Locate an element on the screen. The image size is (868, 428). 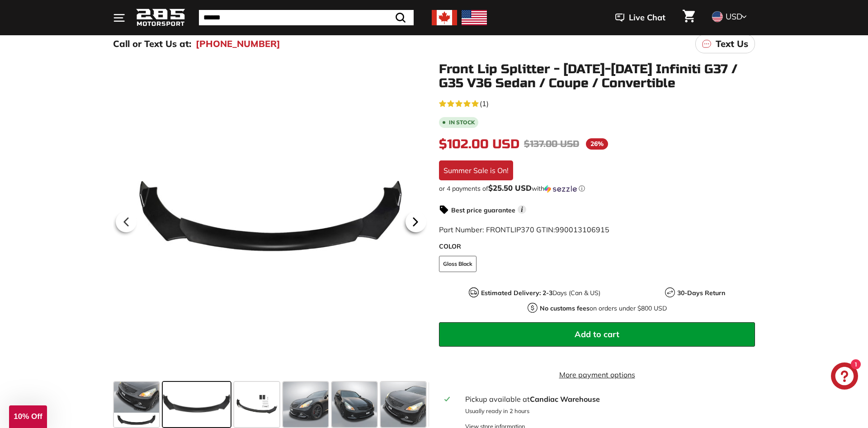
div: 5.0 rating (1 votes) is located at coordinates (597, 103).